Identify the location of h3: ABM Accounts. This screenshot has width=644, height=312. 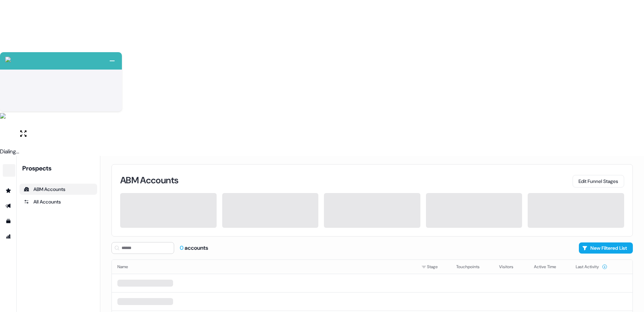
(149, 180).